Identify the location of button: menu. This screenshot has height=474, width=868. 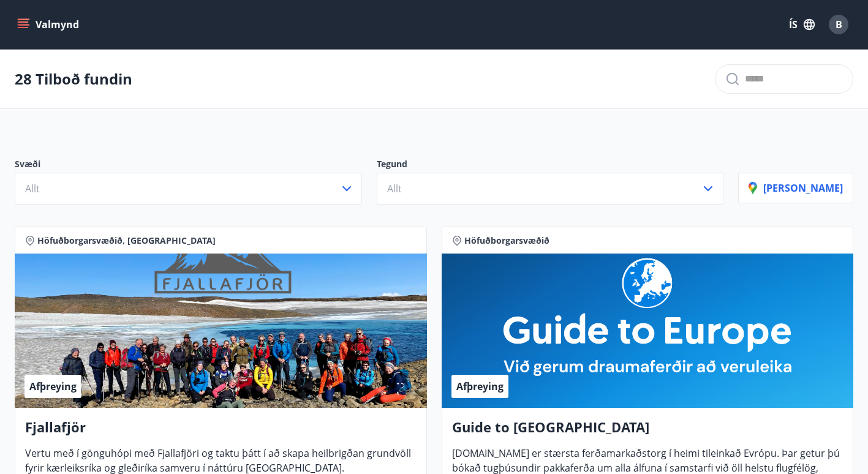
(49, 25).